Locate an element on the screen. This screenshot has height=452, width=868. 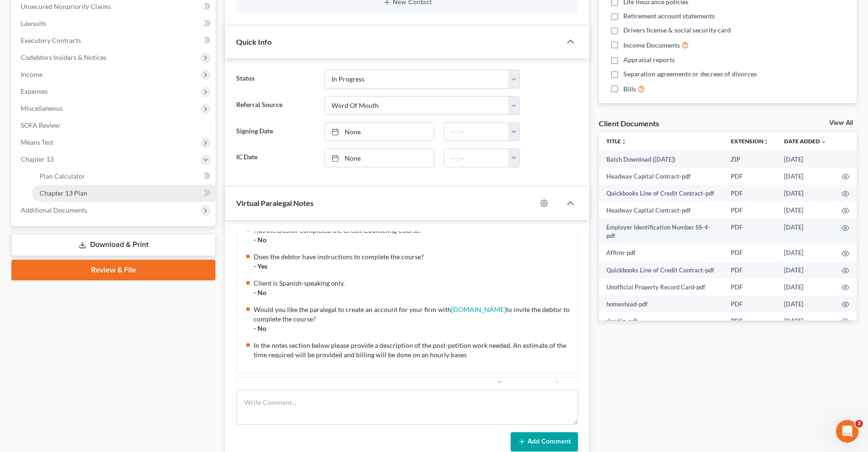
button: Add Comment is located at coordinates (544, 442).